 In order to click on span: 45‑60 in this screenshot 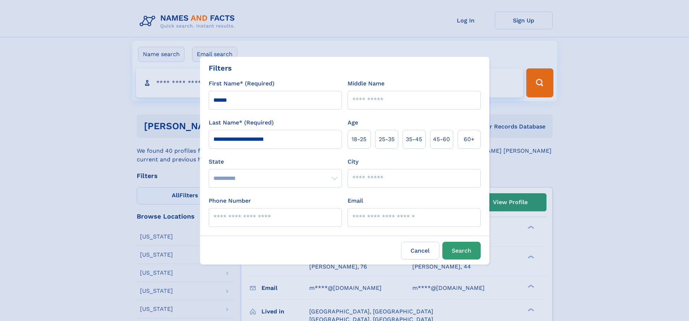, I will do `click(441, 139)`.